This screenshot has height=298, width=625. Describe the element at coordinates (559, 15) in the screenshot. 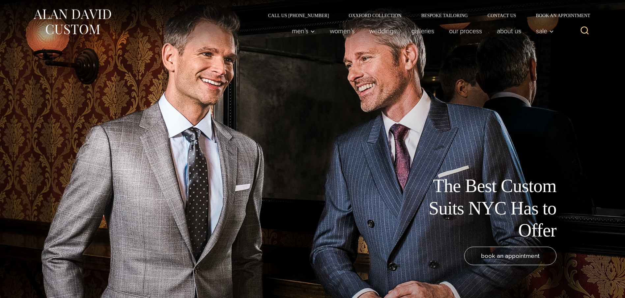

I see `a: Book an Appointment` at that location.